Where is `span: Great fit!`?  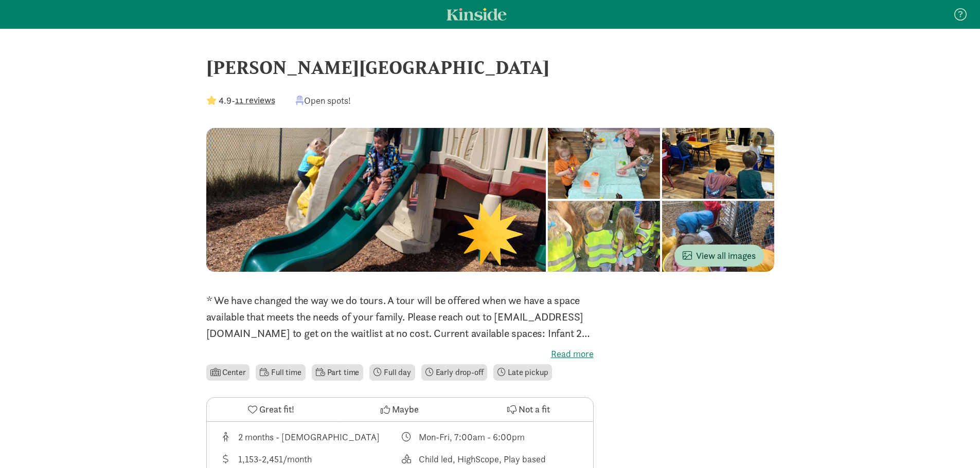 span: Great fit! is located at coordinates (277, 409).